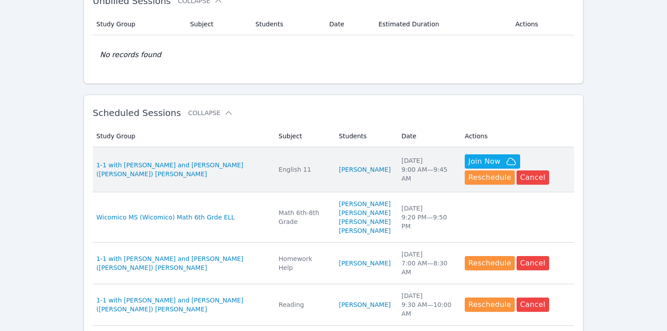  Describe the element at coordinates (485, 162) in the screenshot. I see `span: Join Now` at that location.